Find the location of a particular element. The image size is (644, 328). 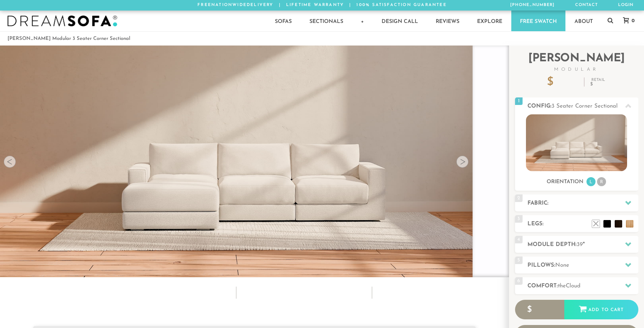

span: 5 is located at coordinates (519, 260).